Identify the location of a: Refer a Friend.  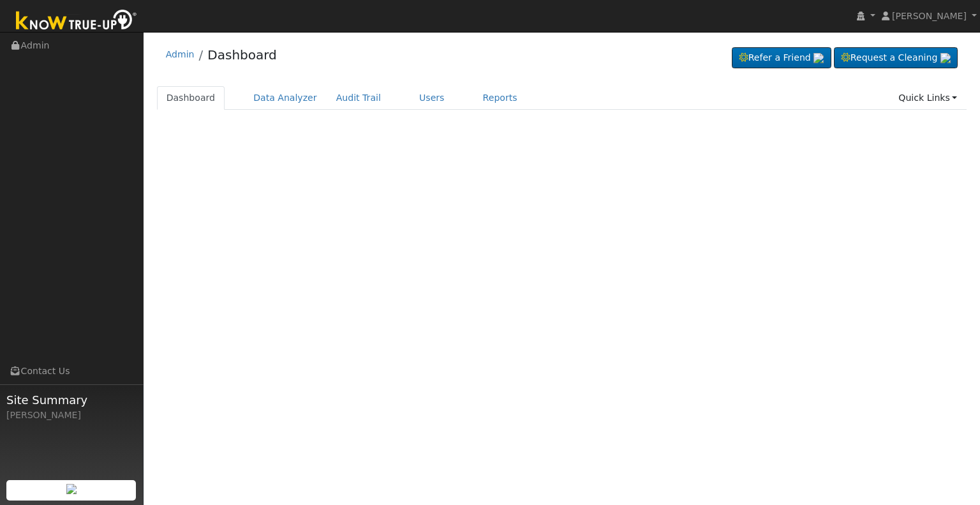
(782, 58).